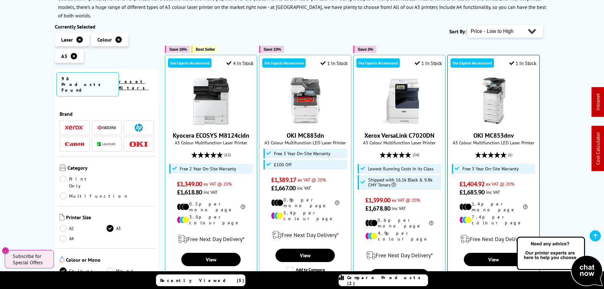 The width and height of the screenshot is (604, 289). Describe the element at coordinates (189, 192) in the screenshot. I see `span: £1,618.80` at that location.